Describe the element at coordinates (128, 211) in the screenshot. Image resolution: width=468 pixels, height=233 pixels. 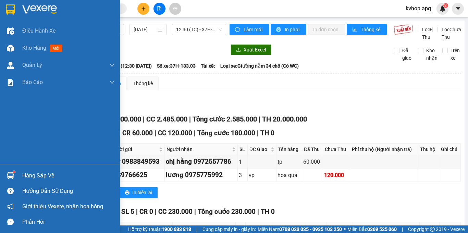
I see `span: SL 5` at that location.